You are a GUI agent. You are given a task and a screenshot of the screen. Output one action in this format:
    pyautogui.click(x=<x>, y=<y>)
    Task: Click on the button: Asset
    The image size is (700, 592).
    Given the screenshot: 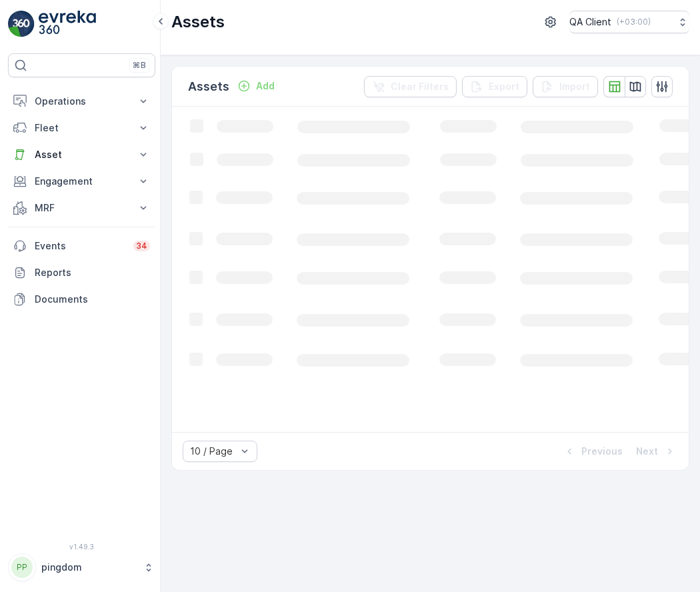 What is the action you would take?
    pyautogui.click(x=81, y=155)
    